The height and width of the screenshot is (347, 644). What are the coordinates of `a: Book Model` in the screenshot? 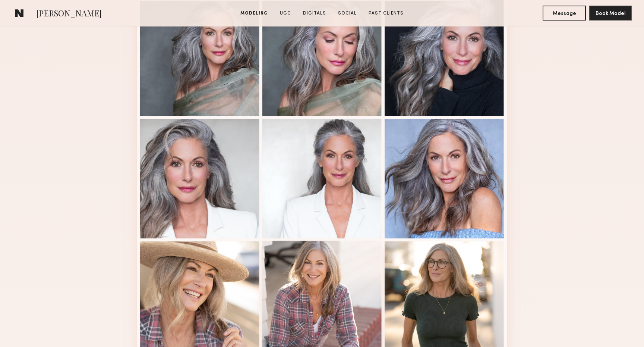 It's located at (611, 13).